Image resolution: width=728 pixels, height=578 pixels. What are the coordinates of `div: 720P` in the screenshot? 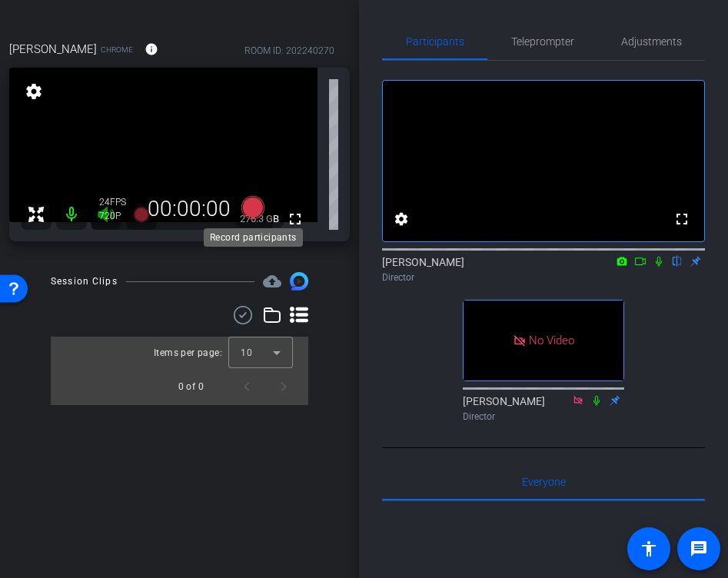 It's located at (118, 216).